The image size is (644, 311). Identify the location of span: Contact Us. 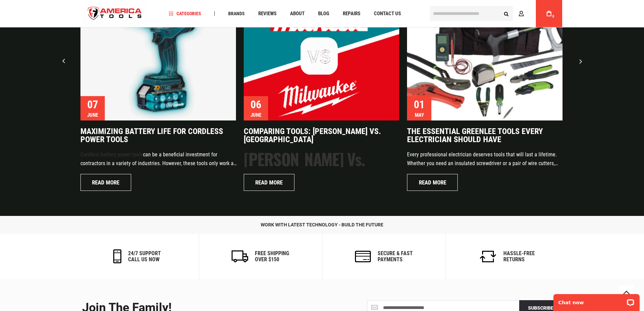
(387, 14).